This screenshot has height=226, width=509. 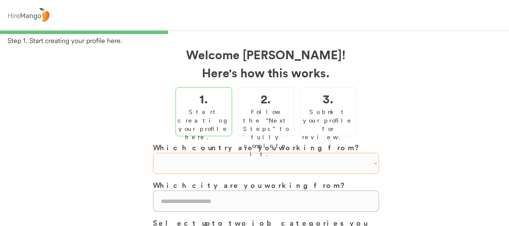 What do you see at coordinates (29, 15) in the screenshot?
I see `img: logo%20-%20hiremango%20gray.png` at bounding box center [29, 15].